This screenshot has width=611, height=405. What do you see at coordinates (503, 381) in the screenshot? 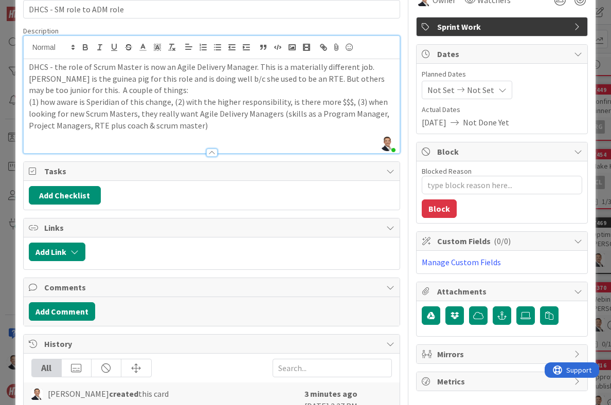
I see `span: Metrics` at bounding box center [503, 381].